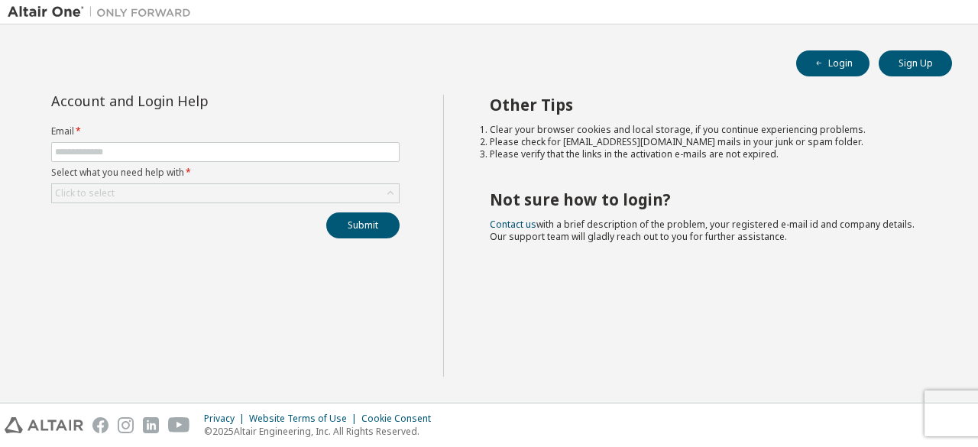  Describe the element at coordinates (226, 419) in the screenshot. I see `div: Privacy` at that location.